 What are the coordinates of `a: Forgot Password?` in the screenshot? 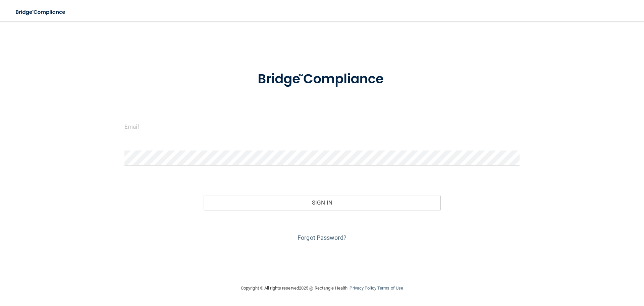 It's located at (322, 238).